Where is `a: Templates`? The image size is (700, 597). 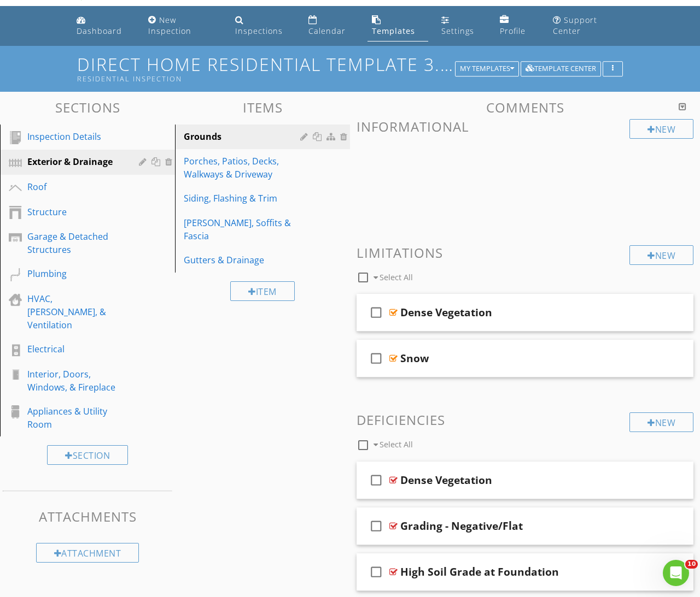 a: Templates is located at coordinates (398, 25).